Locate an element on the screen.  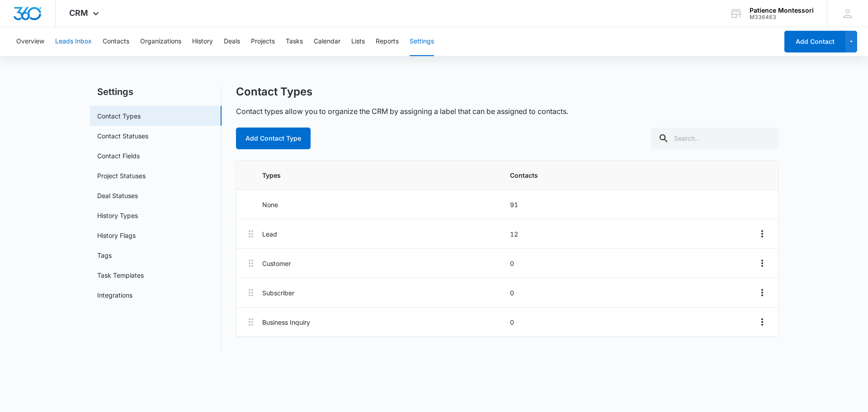
button: Projects is located at coordinates (262, 42).